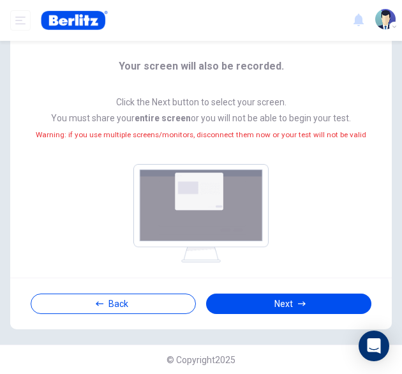 The image size is (402, 374). Describe the element at coordinates (374, 346) in the screenshot. I see `div: Open Intercom Messenger` at that location.